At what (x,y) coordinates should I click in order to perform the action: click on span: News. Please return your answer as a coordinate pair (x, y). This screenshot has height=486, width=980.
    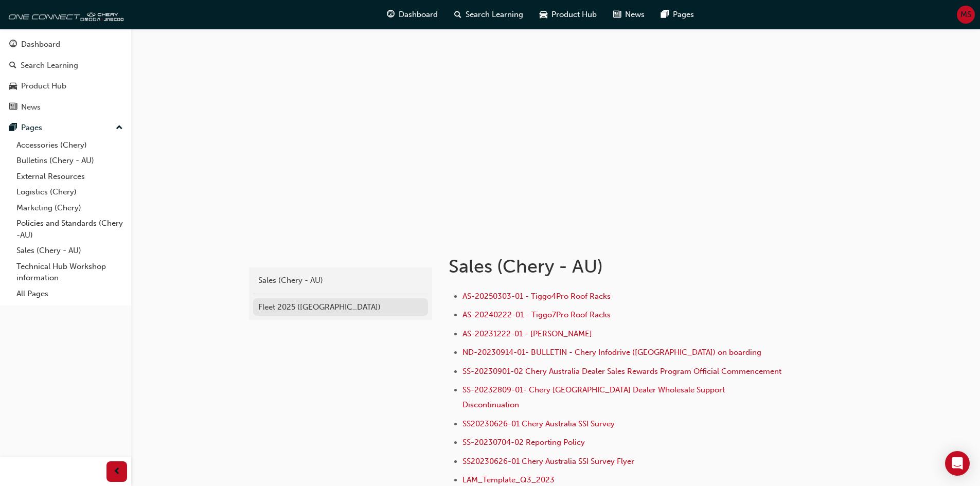
    Looking at the image, I should click on (635, 14).